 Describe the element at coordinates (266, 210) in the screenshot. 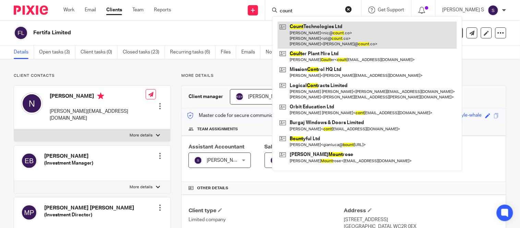

I see `h4: Client type` at that location.